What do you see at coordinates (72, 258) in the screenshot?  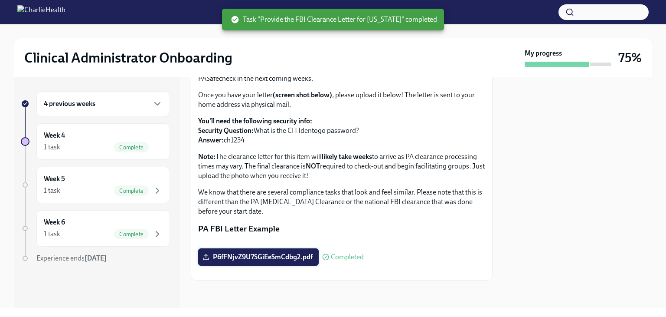 I see `span: Experience ends` at bounding box center [72, 258].